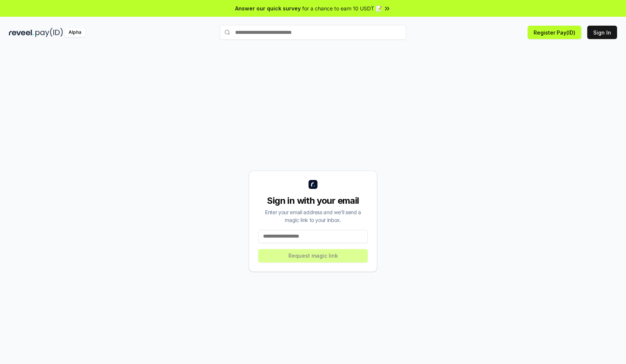 The width and height of the screenshot is (626, 364). What do you see at coordinates (554, 32) in the screenshot?
I see `button: Register Pay(ID)` at bounding box center [554, 32].